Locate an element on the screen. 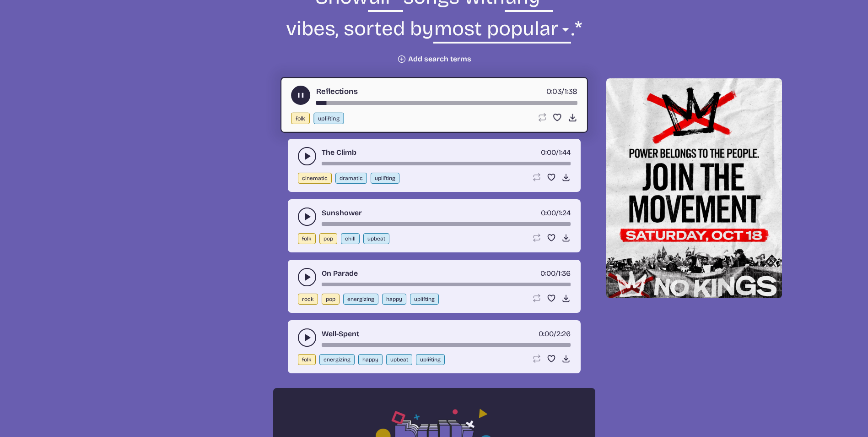 Image resolution: width=868 pixels, height=437 pixels. button: rock is located at coordinates (308, 299).